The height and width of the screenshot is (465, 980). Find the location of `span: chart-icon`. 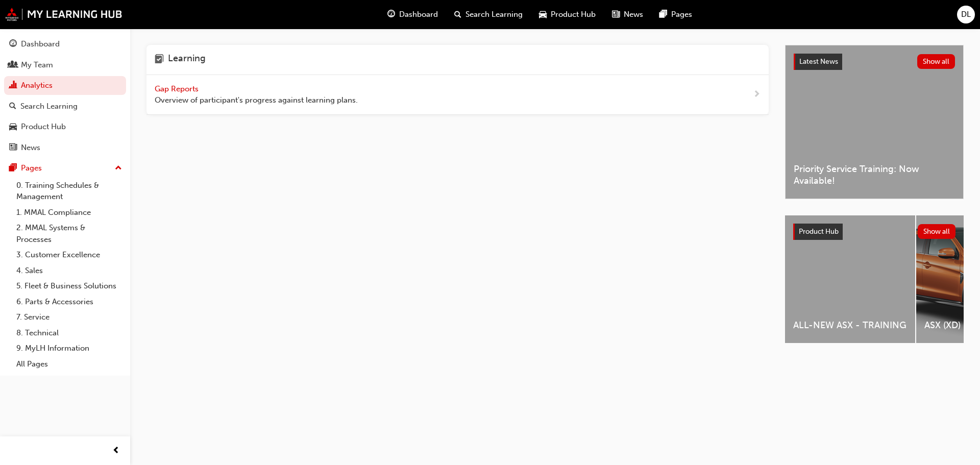

span: chart-icon is located at coordinates (13, 86).